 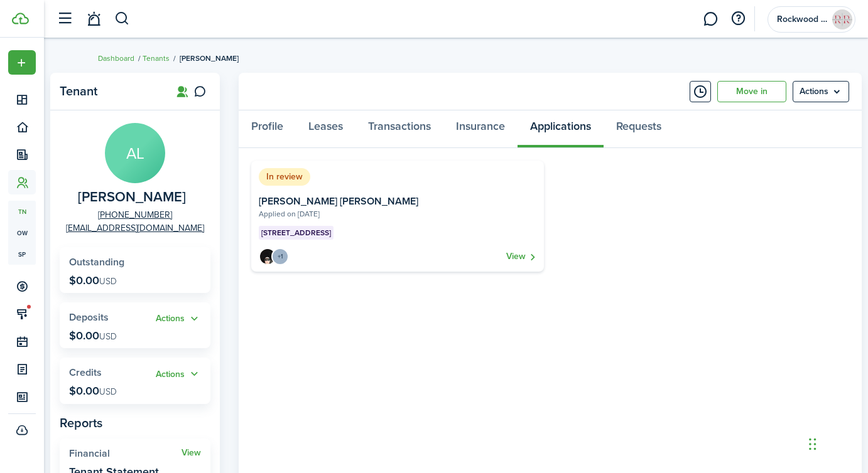 I want to click on avatar-text: AL, so click(x=135, y=153).